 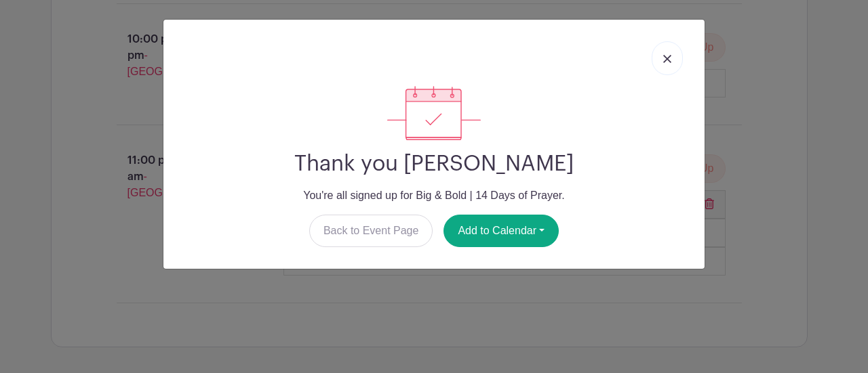 What do you see at coordinates (434, 113) in the screenshot?
I see `img: signup_complete-c468d5dda3e2740ee63a24cb0ba0d3ce5d8a4ecd24259e683200fb1569d990c8.svg` at bounding box center [434, 113].